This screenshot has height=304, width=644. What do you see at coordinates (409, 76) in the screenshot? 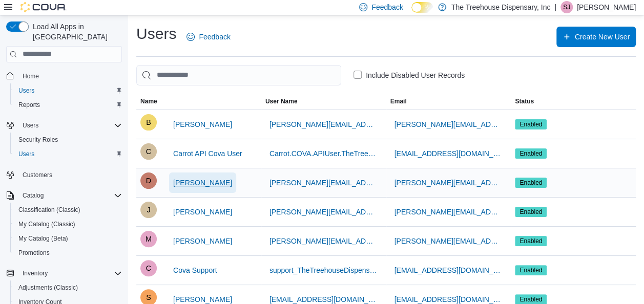
I see `label: Include Disabled User Records` at bounding box center [409, 76].